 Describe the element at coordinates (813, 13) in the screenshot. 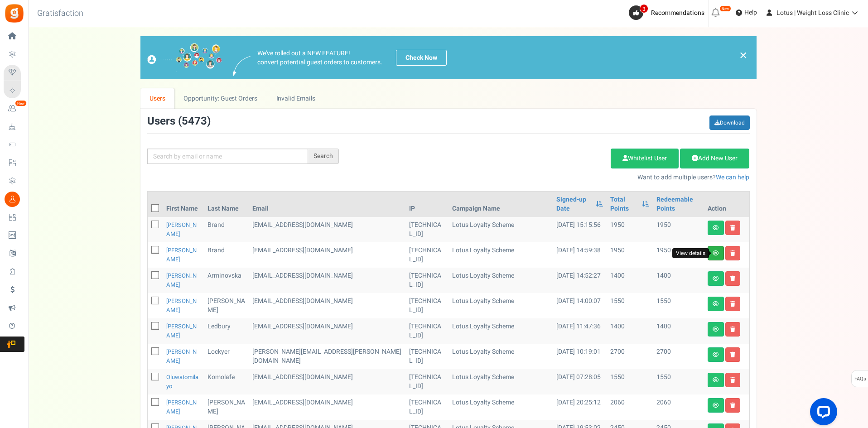

I see `span: Lotus | Weight Loss Clinic` at that location.